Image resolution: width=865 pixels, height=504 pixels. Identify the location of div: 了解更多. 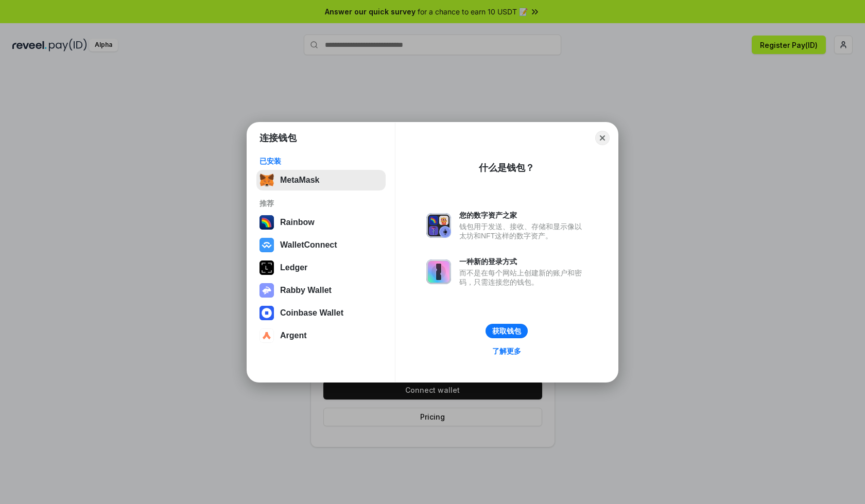
(507, 351).